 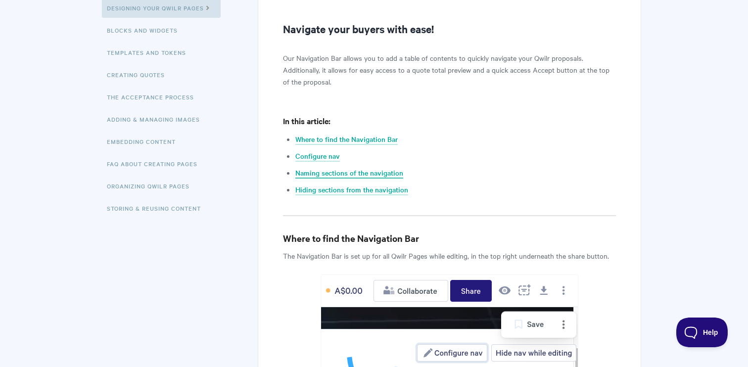 What do you see at coordinates (349, 173) in the screenshot?
I see `a: Naming sections of the navigation` at bounding box center [349, 173].